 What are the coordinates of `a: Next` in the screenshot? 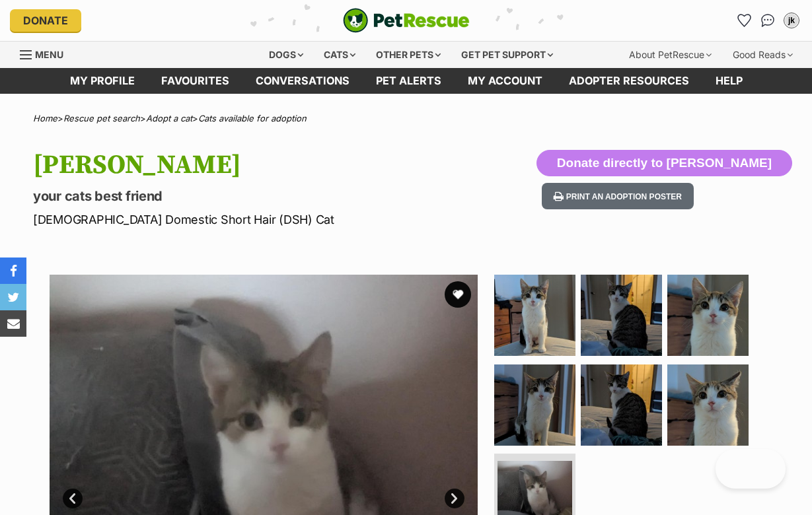 It's located at (454, 499).